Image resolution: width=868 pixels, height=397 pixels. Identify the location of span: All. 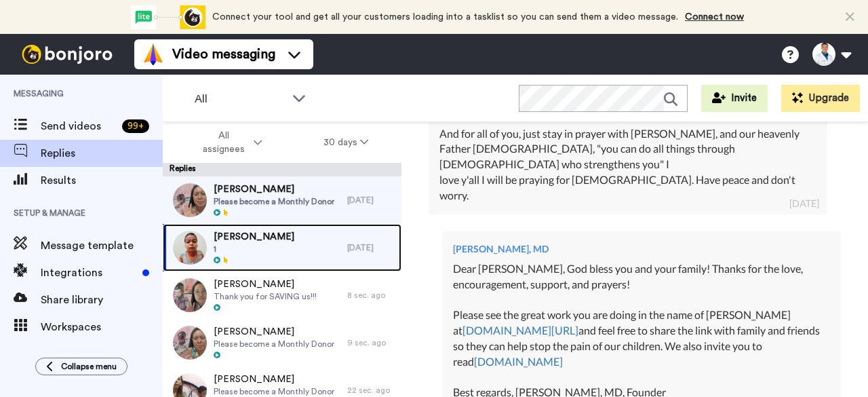
(240, 99).